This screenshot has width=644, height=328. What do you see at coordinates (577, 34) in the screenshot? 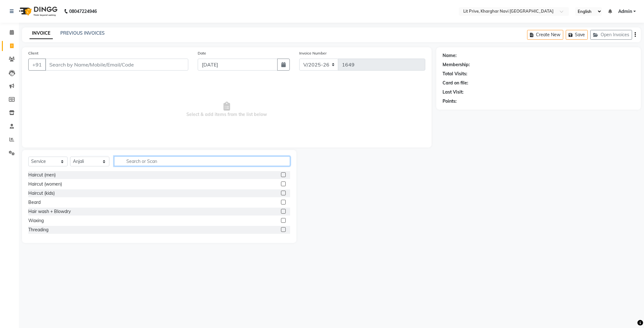
I see `button: Save` at bounding box center [577, 34].